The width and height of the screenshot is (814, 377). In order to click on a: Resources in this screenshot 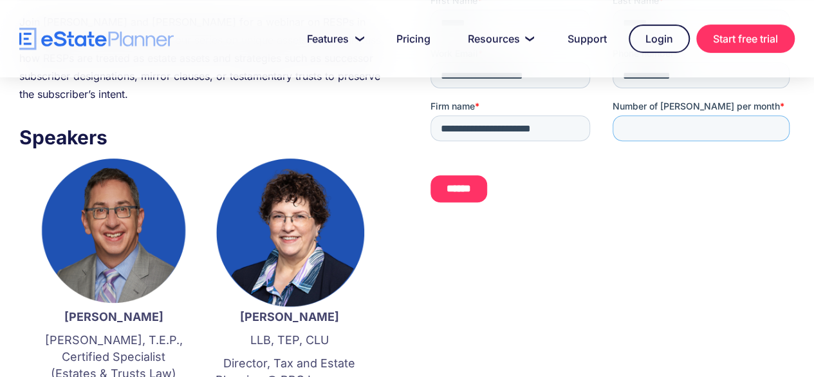, I will do `click(499, 39)`.